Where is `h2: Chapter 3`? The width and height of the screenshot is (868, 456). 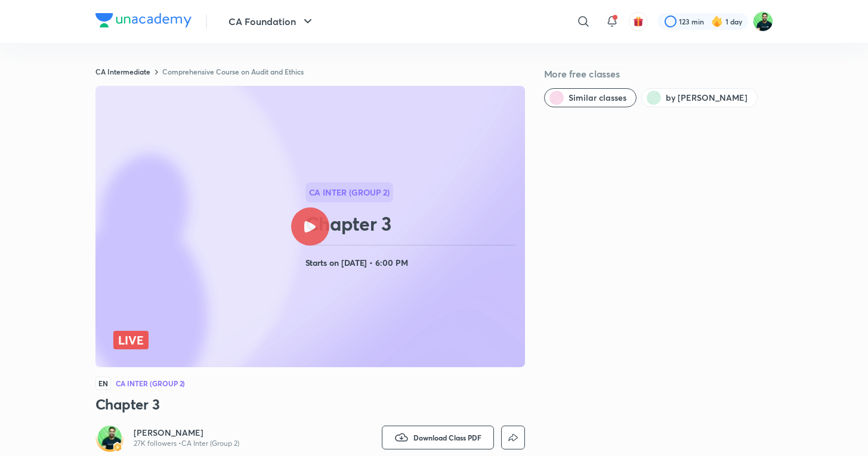 h2: Chapter 3 is located at coordinates (413, 223).